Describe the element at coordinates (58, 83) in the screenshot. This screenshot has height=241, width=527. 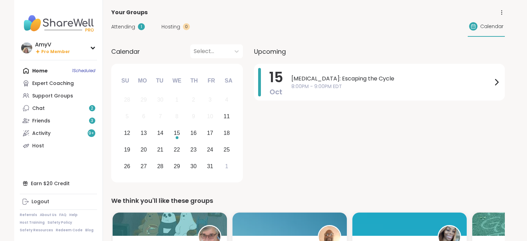
I see `a: Expert Coaching` at that location.